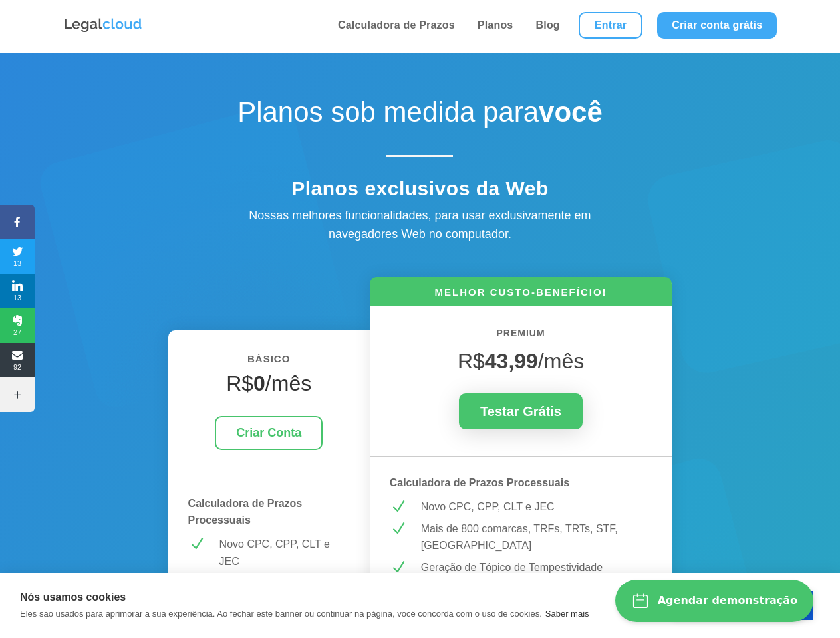 This screenshot has width=840, height=638. I want to click on h6: PREMIUM, so click(521, 337).